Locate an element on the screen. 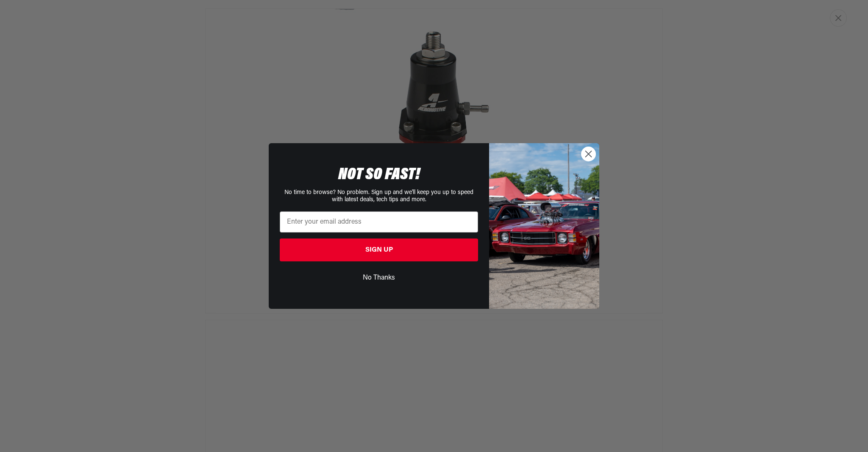 This screenshot has width=868, height=452. span: No time to browse? No problem. Sign up and we'll keep you up to speed with latest deals, tech tip... is located at coordinates (379, 196).